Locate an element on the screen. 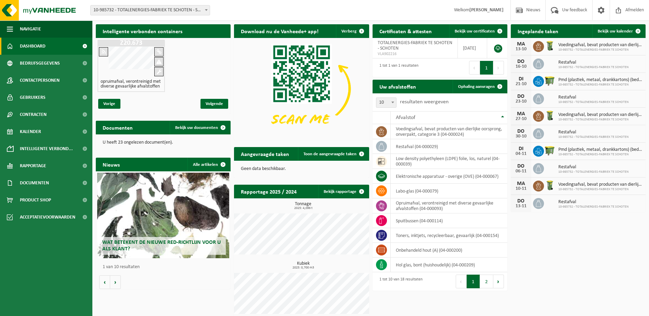  span: Contracten is located at coordinates (33, 115).